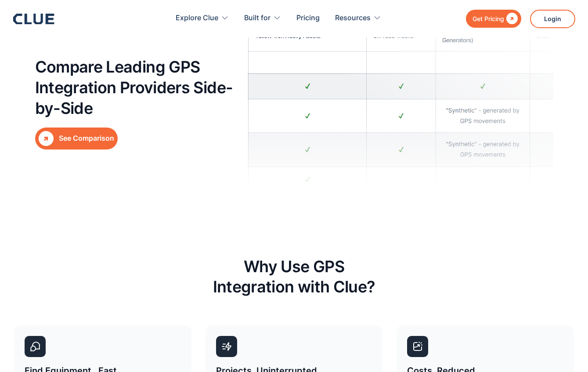 This screenshot has width=588, height=372. I want to click on h2: Compare Leading GPS Integration Providers Side-by-Side, so click(137, 87).